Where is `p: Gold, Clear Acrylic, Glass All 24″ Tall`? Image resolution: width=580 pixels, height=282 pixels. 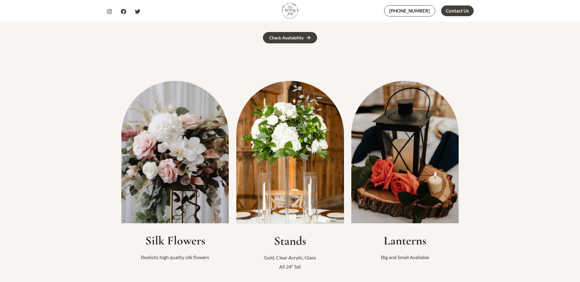 p: Gold, Clear Acrylic, Glass All 24″ Tall is located at coordinates (290, 262).